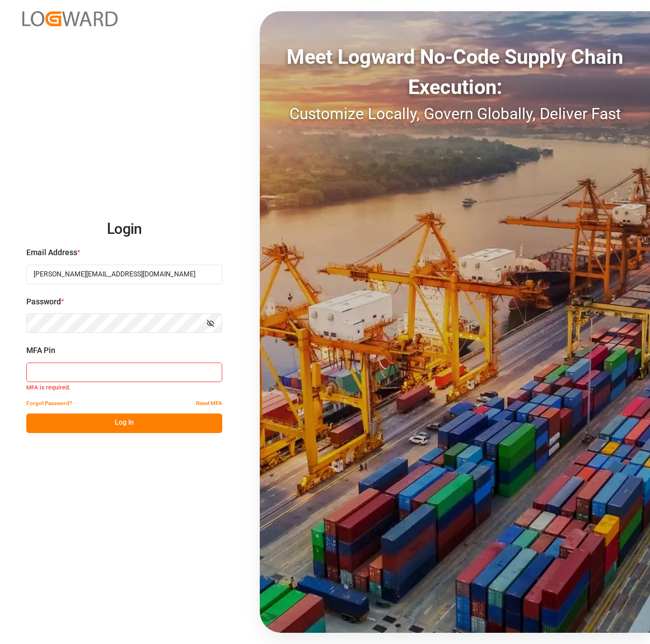 The height and width of the screenshot is (644, 650). I want to click on span: Password, so click(44, 302).